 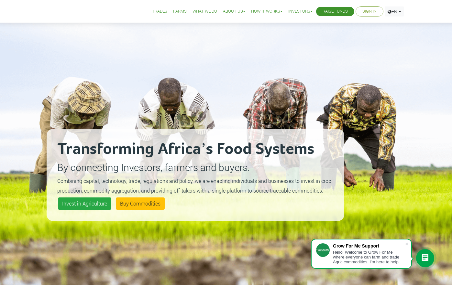 What do you see at coordinates (160, 11) in the screenshot?
I see `a: Trades` at bounding box center [160, 11].